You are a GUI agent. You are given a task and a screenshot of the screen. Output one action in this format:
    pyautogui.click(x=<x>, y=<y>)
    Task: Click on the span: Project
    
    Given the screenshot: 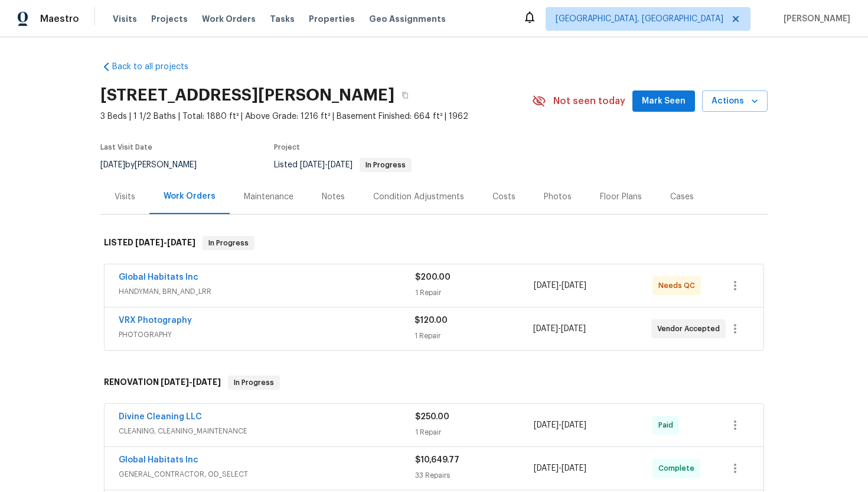 What is the action you would take?
    pyautogui.click(x=287, y=147)
    